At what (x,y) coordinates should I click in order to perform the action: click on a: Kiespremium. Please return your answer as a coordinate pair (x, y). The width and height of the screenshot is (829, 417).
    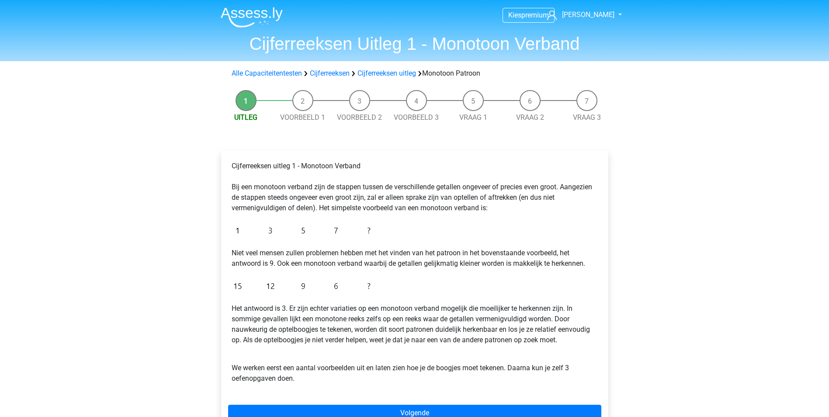
    Looking at the image, I should click on (528, 15).